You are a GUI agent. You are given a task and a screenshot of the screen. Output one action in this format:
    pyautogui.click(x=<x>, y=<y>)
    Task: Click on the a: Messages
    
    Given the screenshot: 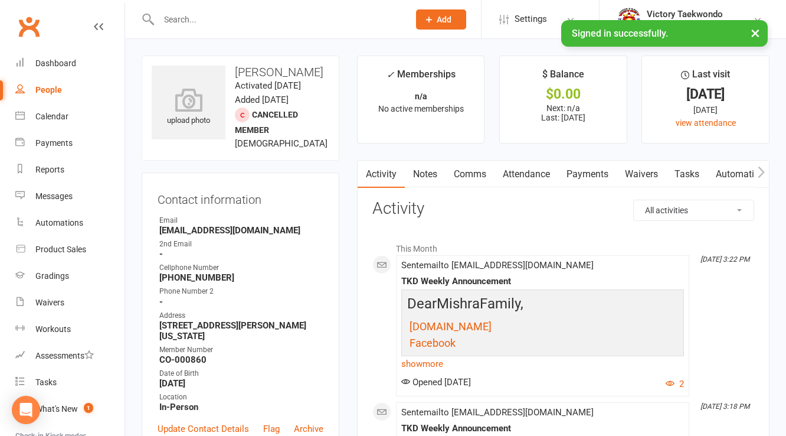 What is the action you would take?
    pyautogui.click(x=70, y=196)
    